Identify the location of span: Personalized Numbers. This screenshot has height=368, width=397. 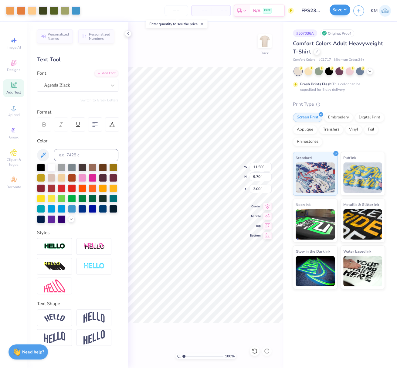
(100, 36).